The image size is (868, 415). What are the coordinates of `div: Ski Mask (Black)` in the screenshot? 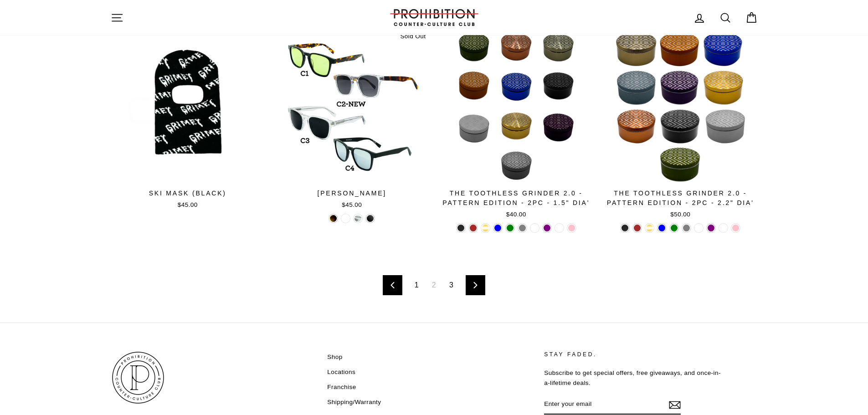 It's located at (188, 194).